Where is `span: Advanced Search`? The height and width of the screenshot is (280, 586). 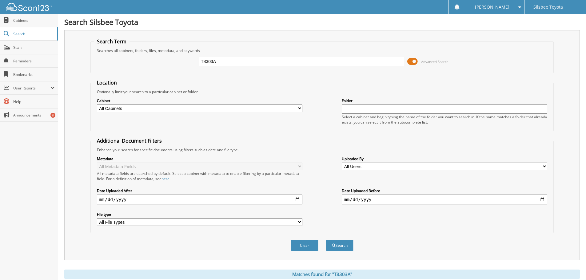 span: Advanced Search is located at coordinates (435, 62).